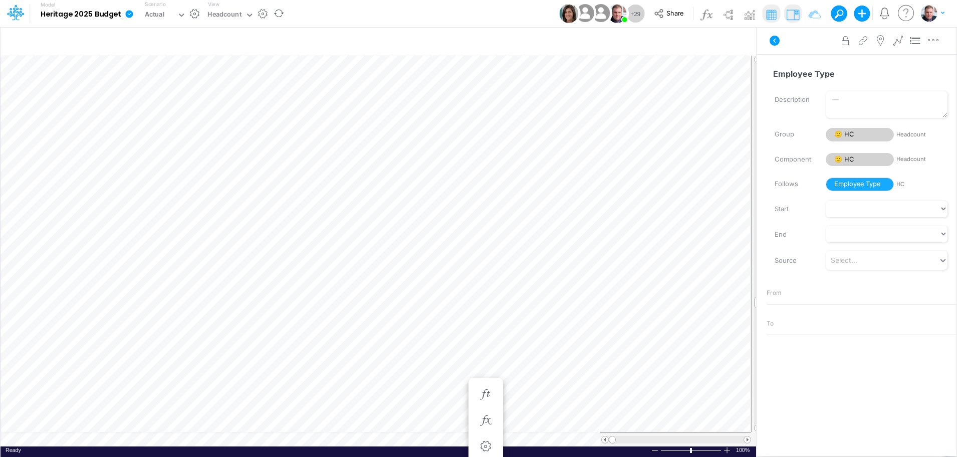  Describe the element at coordinates (155, 4) in the screenshot. I see `label: Scenario` at that location.